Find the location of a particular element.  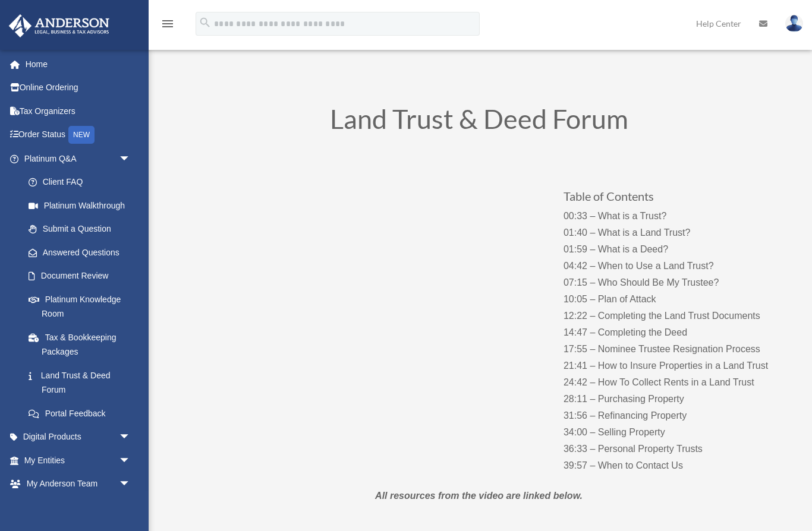

p: 00:33 – What is a Trust? 01:40 – What is a Land Trust? 01:59 – What is a Deed? 04:42 – When to Us... is located at coordinates (680, 341).